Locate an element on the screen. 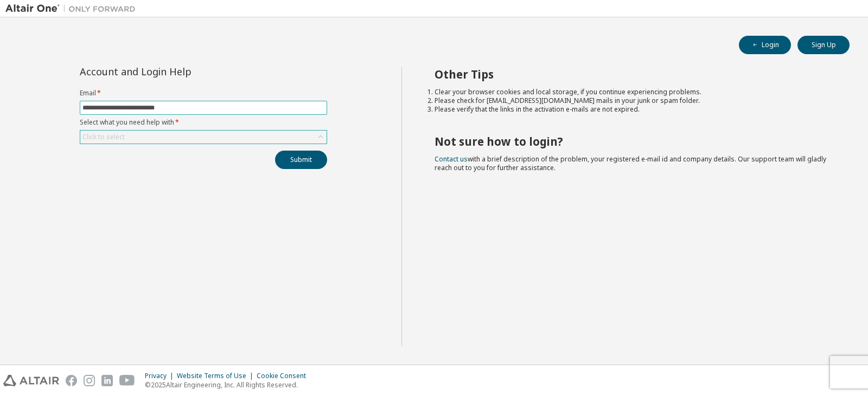  a: Contact us is located at coordinates (450, 159).